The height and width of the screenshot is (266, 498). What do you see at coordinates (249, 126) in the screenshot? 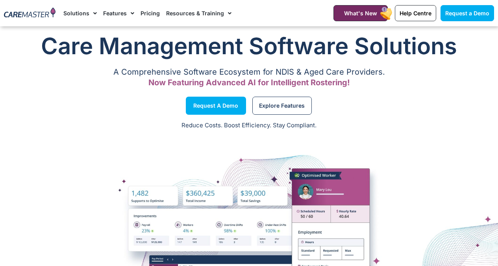
I see `p: Reduce Costs. Boost Efficiency. Stay Compliant.` at bounding box center [249, 126].